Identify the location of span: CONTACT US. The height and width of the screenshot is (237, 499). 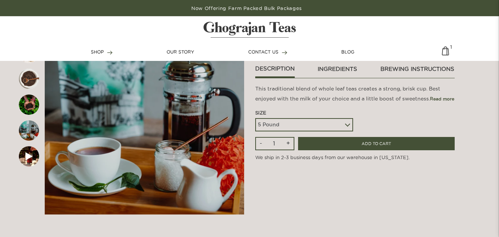
(264, 52).